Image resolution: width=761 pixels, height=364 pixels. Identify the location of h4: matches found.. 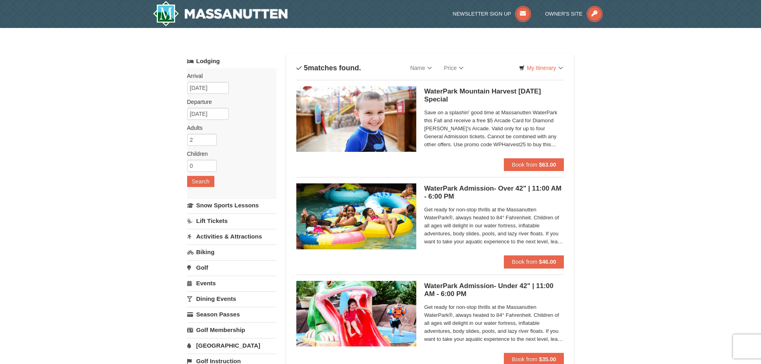
(329, 68).